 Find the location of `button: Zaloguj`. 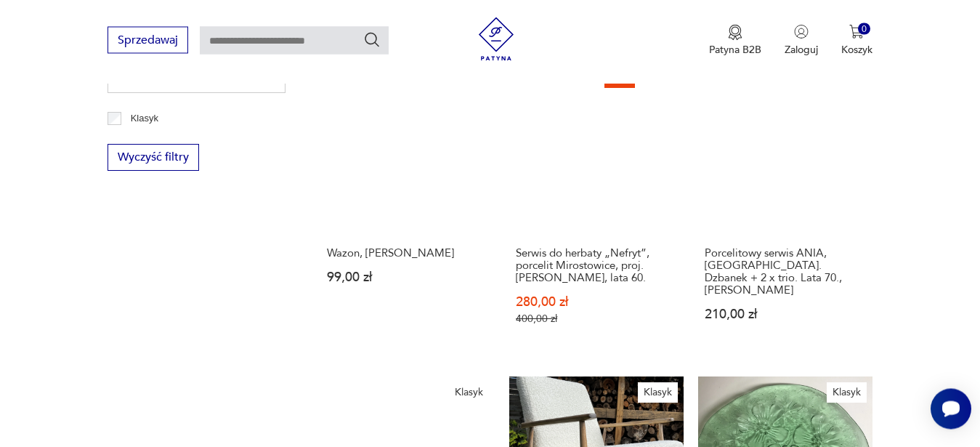

button: Zaloguj is located at coordinates (801, 41).